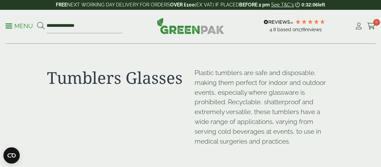 The image size is (381, 167). Describe the element at coordinates (19, 26) in the screenshot. I see `a: Menu` at that location.